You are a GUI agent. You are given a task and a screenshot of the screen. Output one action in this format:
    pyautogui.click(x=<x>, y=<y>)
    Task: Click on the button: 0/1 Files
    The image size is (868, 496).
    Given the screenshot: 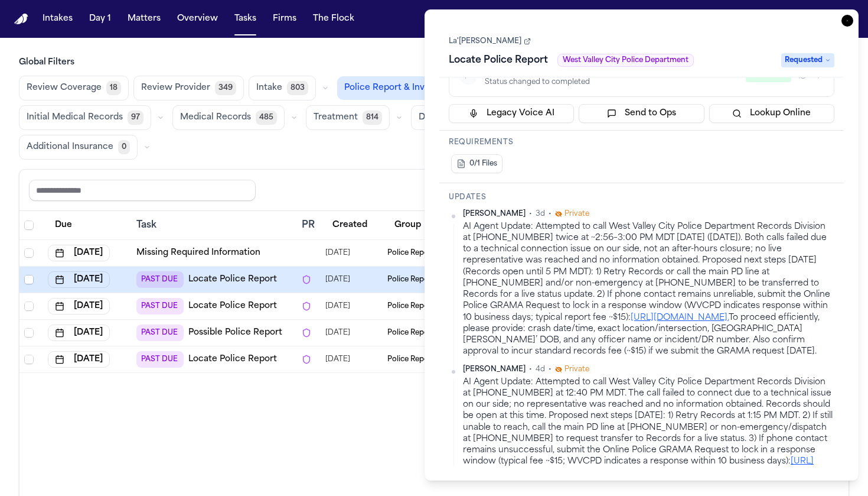 What is the action you would take?
    pyautogui.click(x=476, y=164)
    